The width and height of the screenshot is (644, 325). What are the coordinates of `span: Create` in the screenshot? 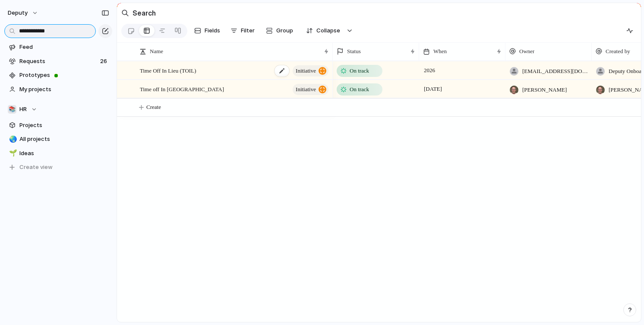 It's located at (154, 107).